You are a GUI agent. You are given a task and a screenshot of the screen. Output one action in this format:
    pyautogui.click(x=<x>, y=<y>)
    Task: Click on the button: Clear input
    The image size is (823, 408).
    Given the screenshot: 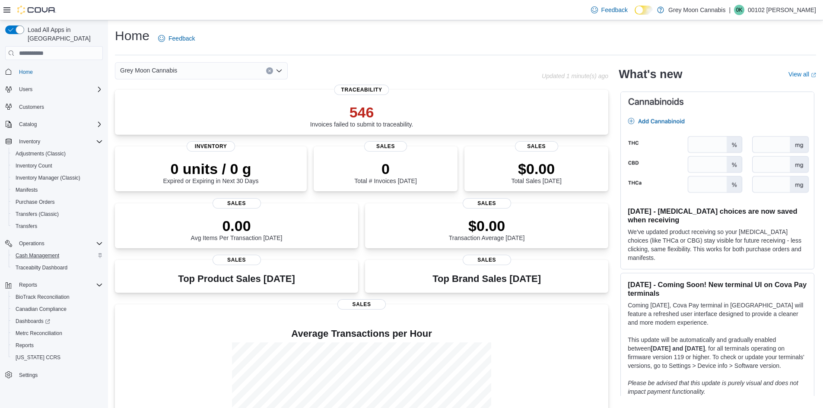 What is the action you would take?
    pyautogui.click(x=270, y=71)
    